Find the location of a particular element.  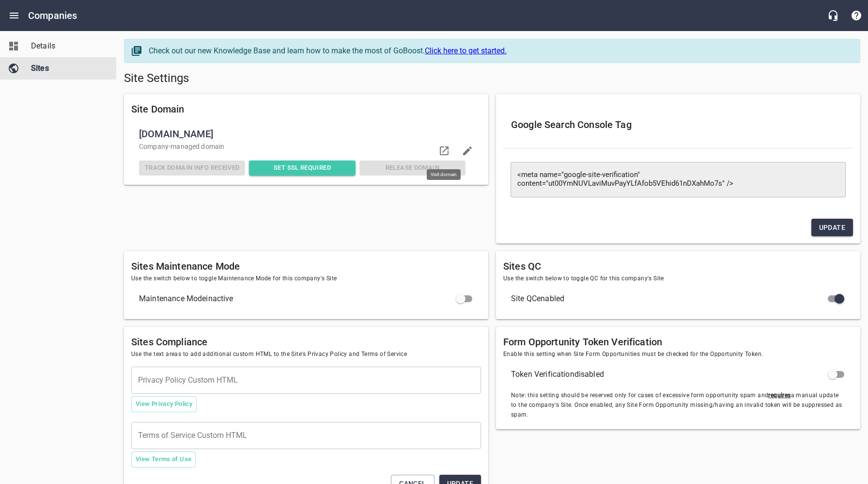

span: View Terms of Use is located at coordinates (163, 459).